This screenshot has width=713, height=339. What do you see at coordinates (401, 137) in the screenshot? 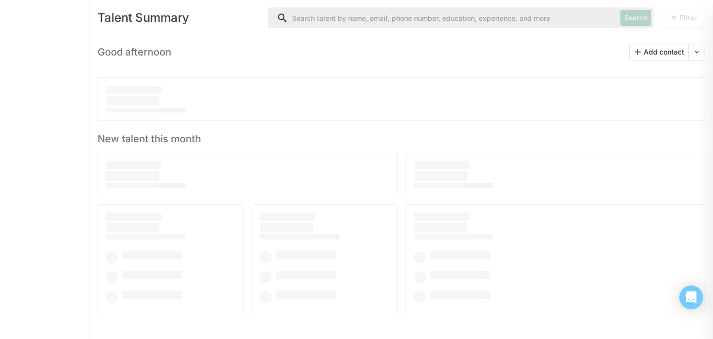
I see `h3: New talent this month` at bounding box center [401, 137].